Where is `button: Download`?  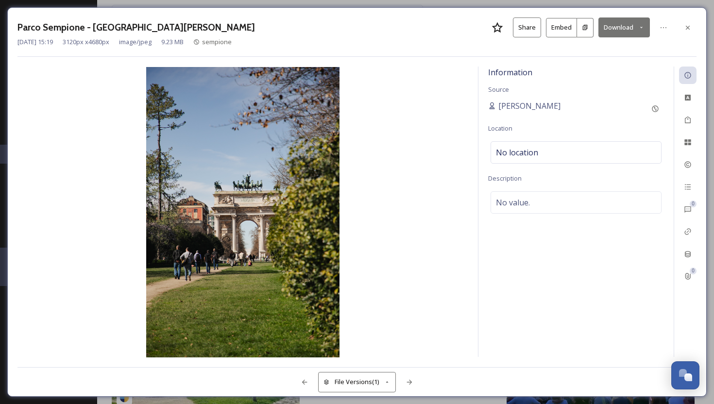
button: Download is located at coordinates (624, 27).